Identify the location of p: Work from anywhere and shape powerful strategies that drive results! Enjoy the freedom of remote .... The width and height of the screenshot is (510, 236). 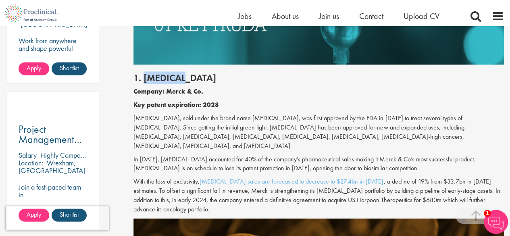
(52, 67).